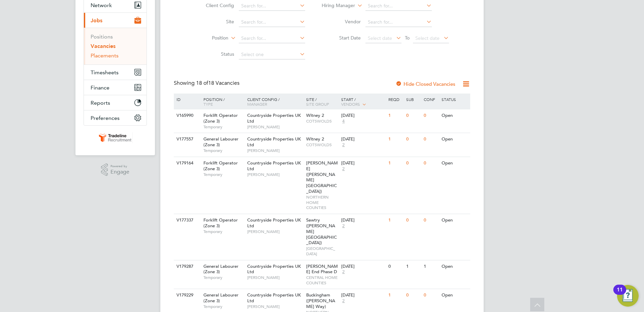 The image size is (644, 312). Describe the element at coordinates (363, 102) in the screenshot. I see `div: Start /` at that location.